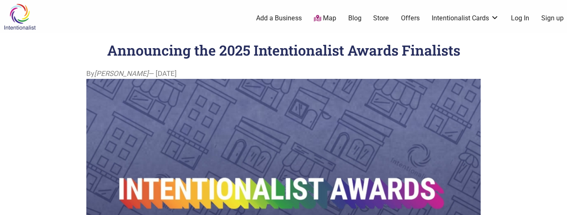 This screenshot has height=215, width=567. I want to click on a: Store, so click(381, 18).